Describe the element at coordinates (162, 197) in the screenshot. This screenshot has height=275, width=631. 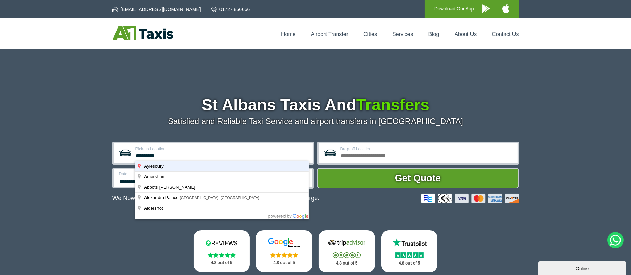
I see `span: lexandra Palace` at that location.